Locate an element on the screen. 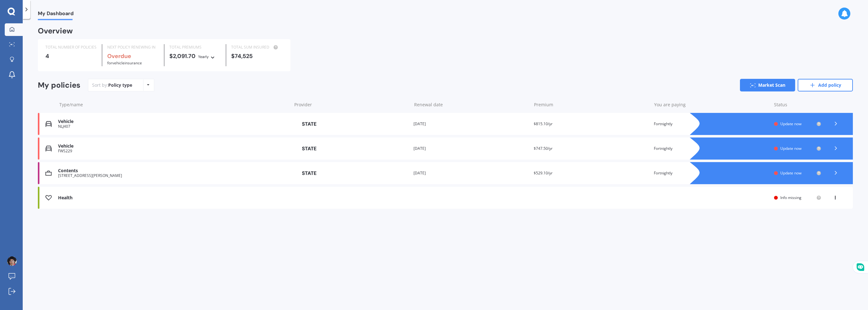 The image size is (868, 310). div: My policies is located at coordinates (59, 85).